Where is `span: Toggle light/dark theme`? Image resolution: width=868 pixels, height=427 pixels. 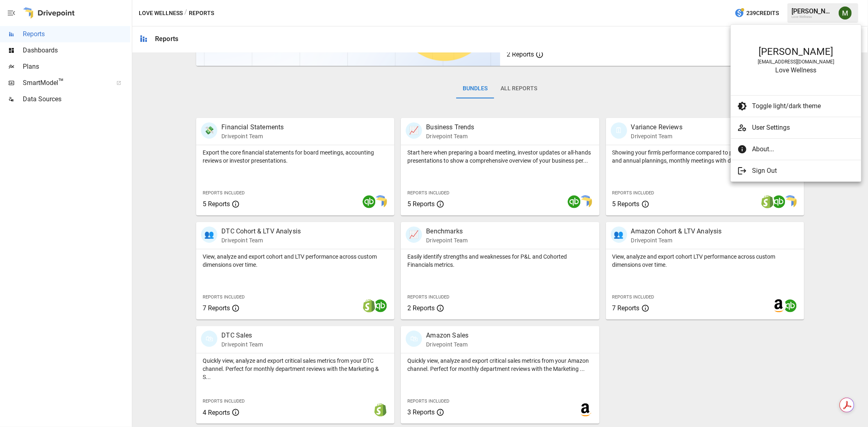
span: Toggle light/dark theme is located at coordinates (804, 106).